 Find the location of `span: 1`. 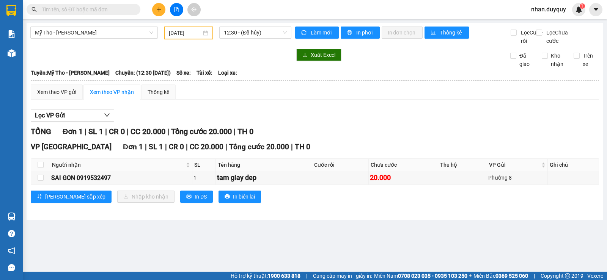

span: 1 is located at coordinates (582, 6).